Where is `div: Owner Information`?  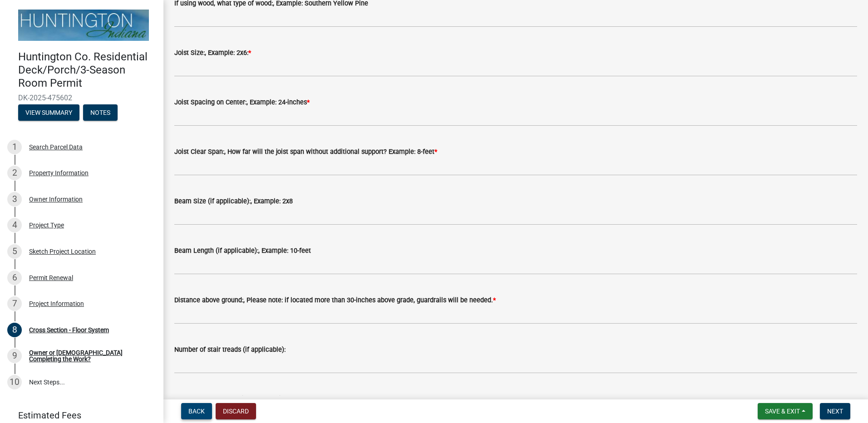
div: Owner Information is located at coordinates (56, 199).